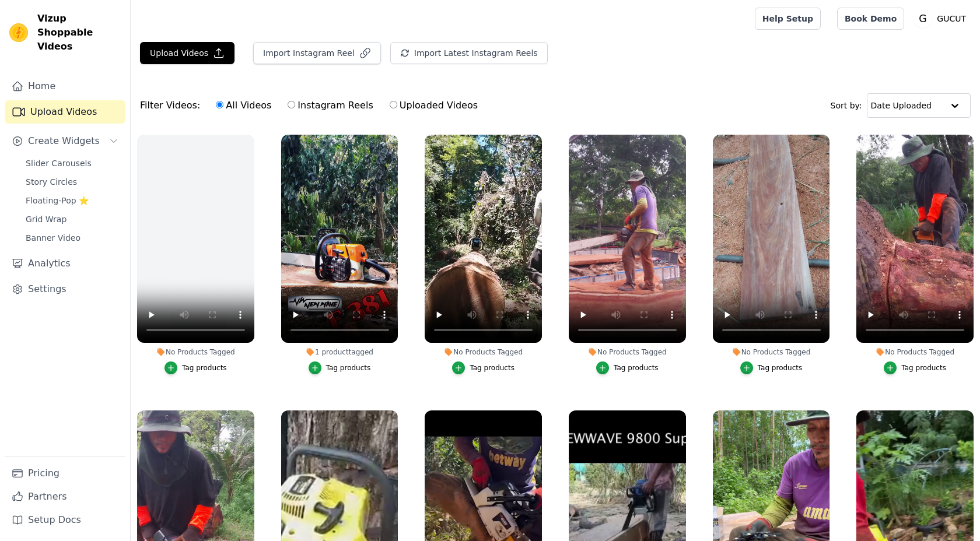  I want to click on button: G GUCUT, so click(942, 19).